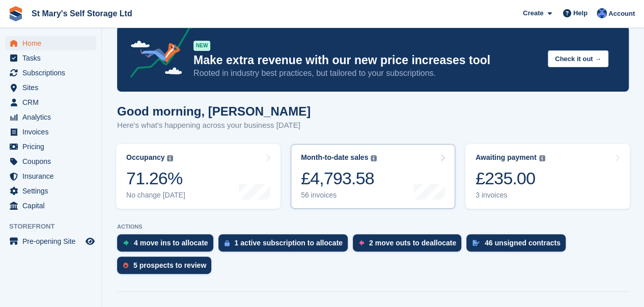  What do you see at coordinates (168, 246) in the screenshot?
I see `a: 4 move ins to allocate` at bounding box center [168, 246].